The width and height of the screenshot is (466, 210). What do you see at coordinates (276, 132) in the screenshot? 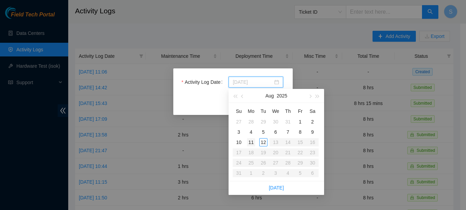
I see `div: 6` at bounding box center [276, 132].